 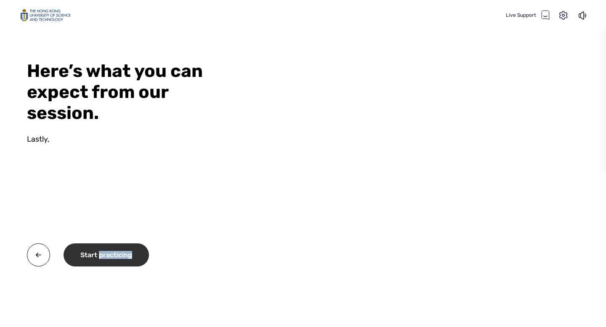 I want to click on div: Live Support, so click(x=528, y=15).